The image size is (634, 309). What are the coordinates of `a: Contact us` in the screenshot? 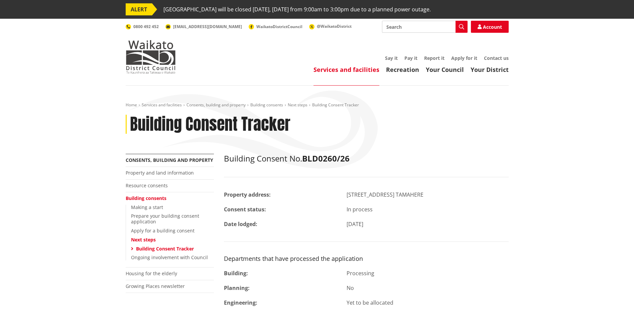 It's located at (496, 58).